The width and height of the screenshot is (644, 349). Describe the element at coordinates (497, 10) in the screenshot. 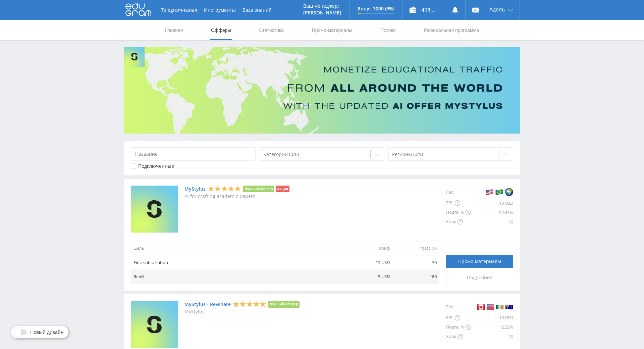

I see `span: Адель` at that location.